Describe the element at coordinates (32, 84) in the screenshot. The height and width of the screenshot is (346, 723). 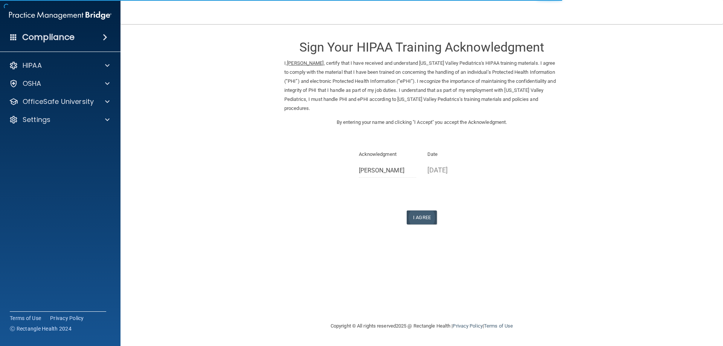
I see `p: OSHA` at that location.